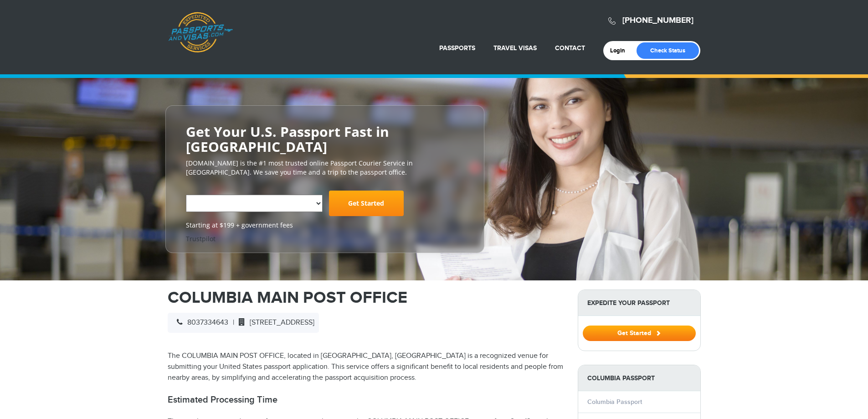 This screenshot has width=868, height=419. I want to click on strong: Columbia Passport, so click(639, 378).